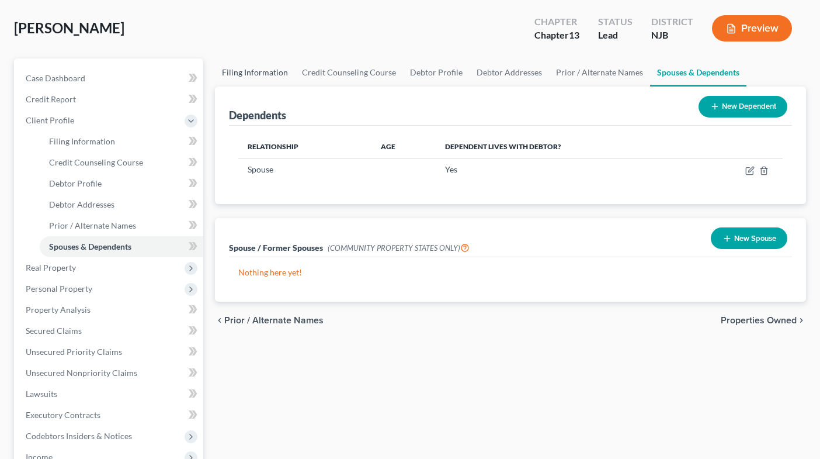 This screenshot has width=820, height=459. I want to click on span: 13, so click(574, 34).